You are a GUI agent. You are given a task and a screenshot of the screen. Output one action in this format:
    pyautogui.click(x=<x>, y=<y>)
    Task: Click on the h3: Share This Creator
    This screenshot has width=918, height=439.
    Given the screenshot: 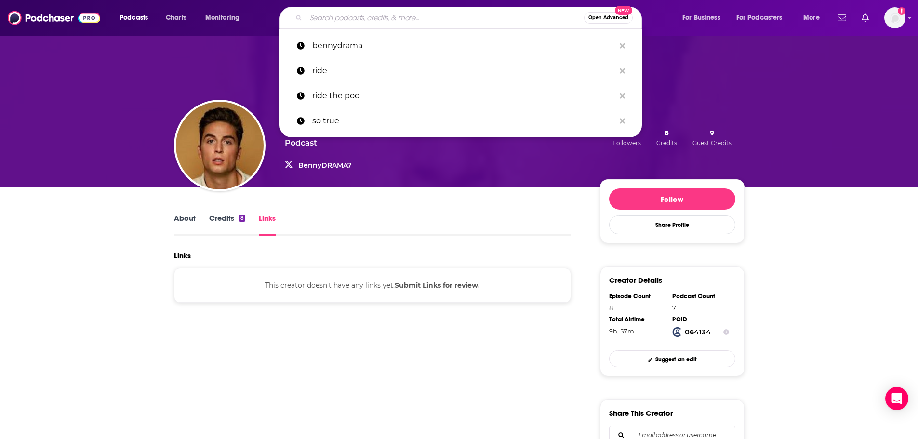 What is the action you would take?
    pyautogui.click(x=641, y=413)
    